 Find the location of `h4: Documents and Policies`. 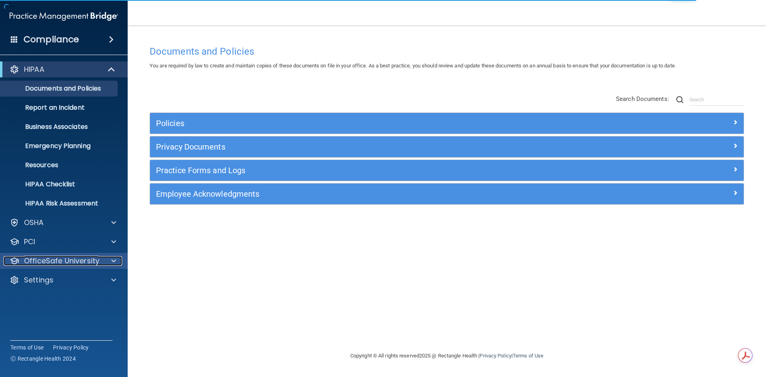

h4: Documents and Policies is located at coordinates (447, 51).